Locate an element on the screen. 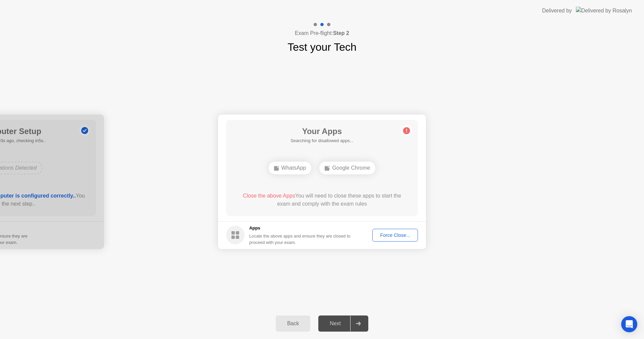 The height and width of the screenshot is (339, 644). div: Back is located at coordinates (293, 324).